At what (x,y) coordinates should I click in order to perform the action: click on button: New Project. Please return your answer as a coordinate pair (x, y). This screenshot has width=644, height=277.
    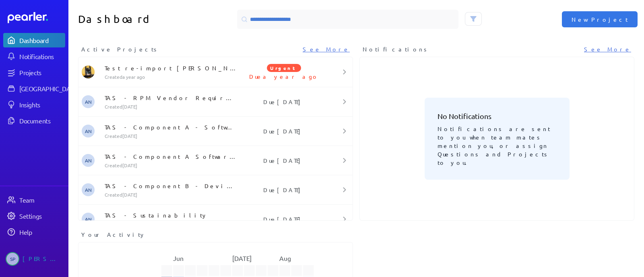
    Looking at the image, I should click on (600, 19).